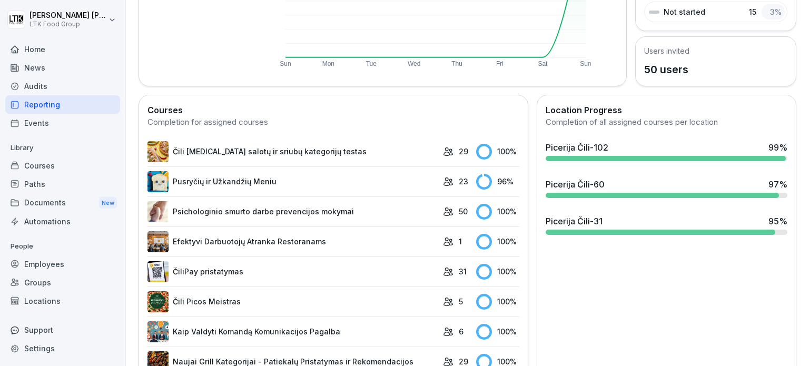 The image size is (809, 366). Describe the element at coordinates (63, 330) in the screenshot. I see `div: Support` at that location.